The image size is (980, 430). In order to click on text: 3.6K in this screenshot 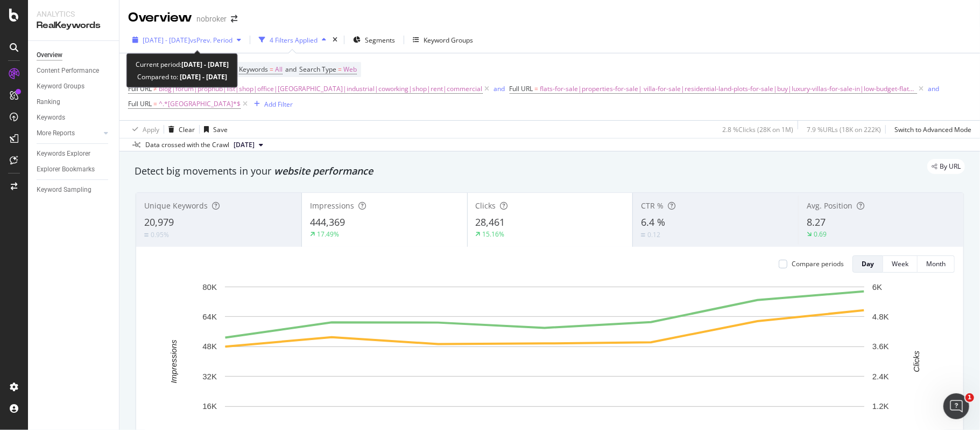, I will do `click(880, 346)`.